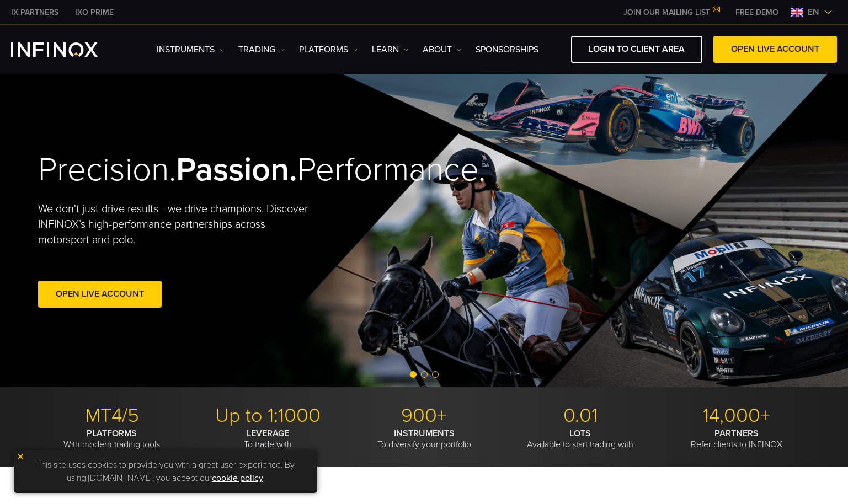 The height and width of the screenshot is (504, 848). Describe the element at coordinates (413, 374) in the screenshot. I see `span: Go to slide 1` at that location.